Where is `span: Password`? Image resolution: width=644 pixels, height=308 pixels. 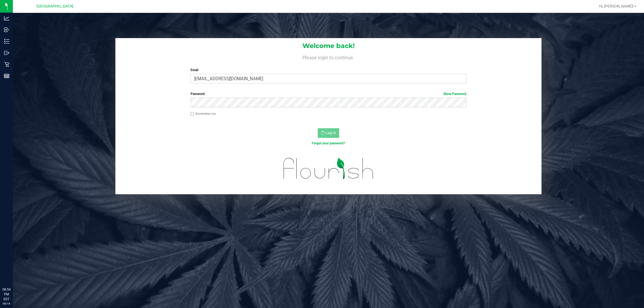
span: Password is located at coordinates (198, 94).